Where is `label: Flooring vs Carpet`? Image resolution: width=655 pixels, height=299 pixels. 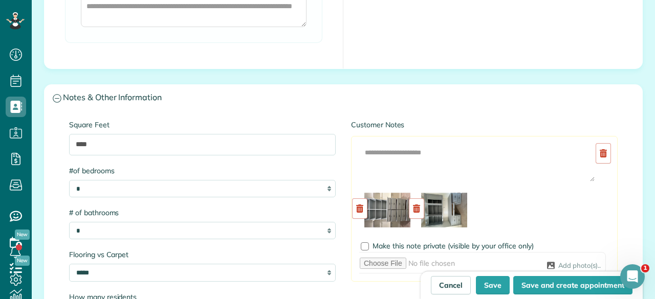
label: Flooring vs Carpet is located at coordinates (202, 255).